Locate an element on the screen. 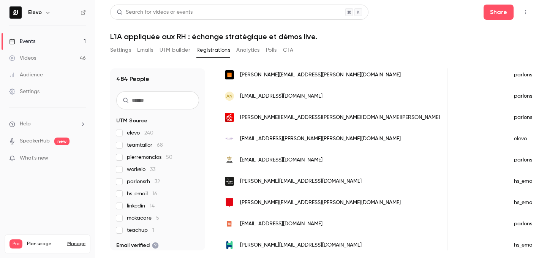 The image size is (547, 258). span: teamtailor is located at coordinates (145, 145).